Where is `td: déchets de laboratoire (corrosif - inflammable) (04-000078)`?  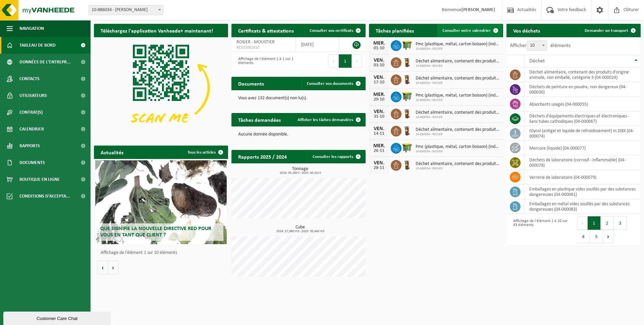
td: déchets de laboratoire (corrosif - inflammable) (04-000078) is located at coordinates (582, 162).